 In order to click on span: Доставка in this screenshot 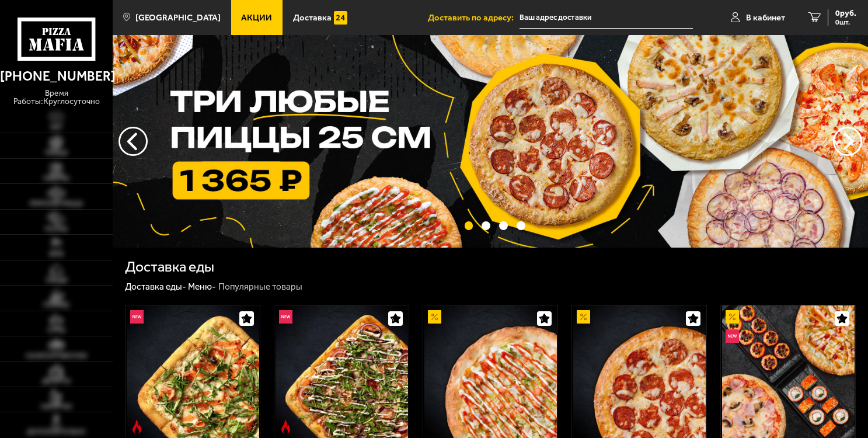, I will do `click(312, 18)`.